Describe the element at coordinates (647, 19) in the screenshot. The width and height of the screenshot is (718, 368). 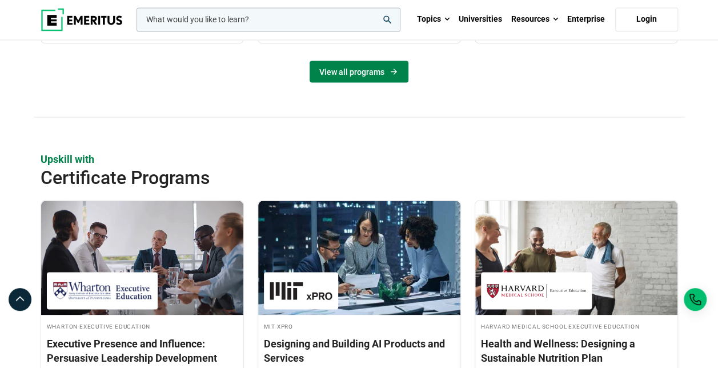
I see `a: Login` at that location.